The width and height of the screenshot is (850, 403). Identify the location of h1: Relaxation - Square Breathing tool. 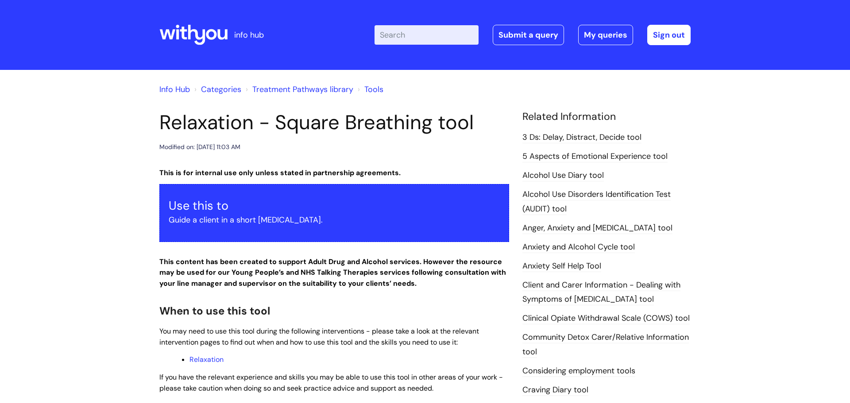
(334, 123).